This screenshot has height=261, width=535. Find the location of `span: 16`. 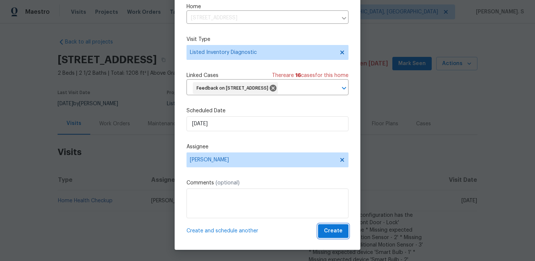

span: 16 is located at coordinates (298, 75).